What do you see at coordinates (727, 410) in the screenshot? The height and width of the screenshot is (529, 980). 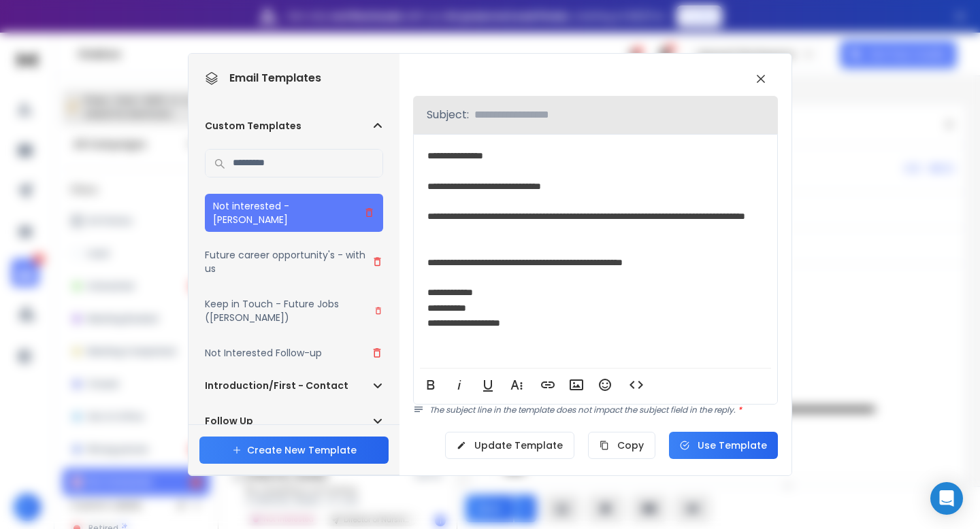 I see `span: reply.` at bounding box center [727, 410].